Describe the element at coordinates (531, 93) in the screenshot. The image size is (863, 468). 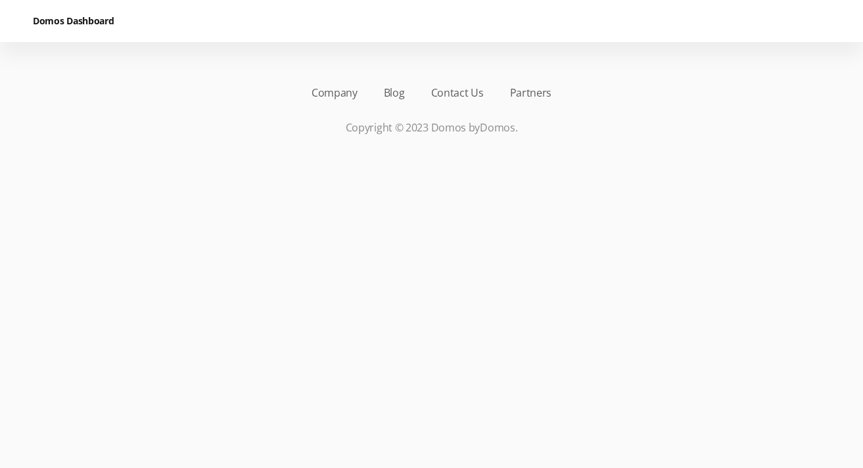
I see `a: Partners` at that location.